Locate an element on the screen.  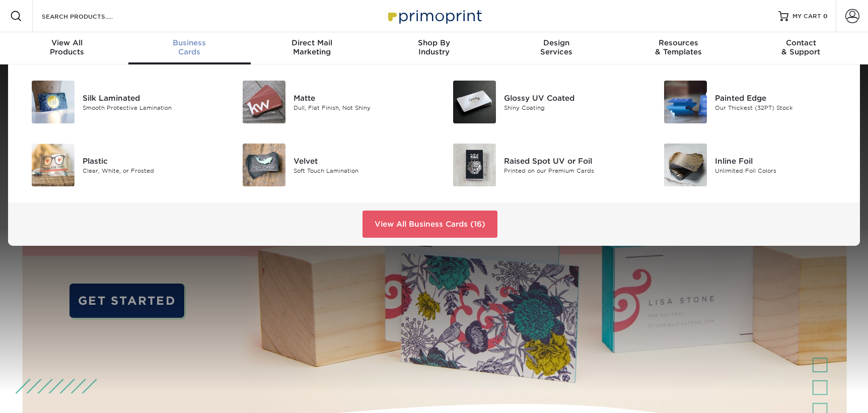
a: Matte Business Cards Matte Dull, Flat Finish, Not Shiny is located at coordinates (329, 102).